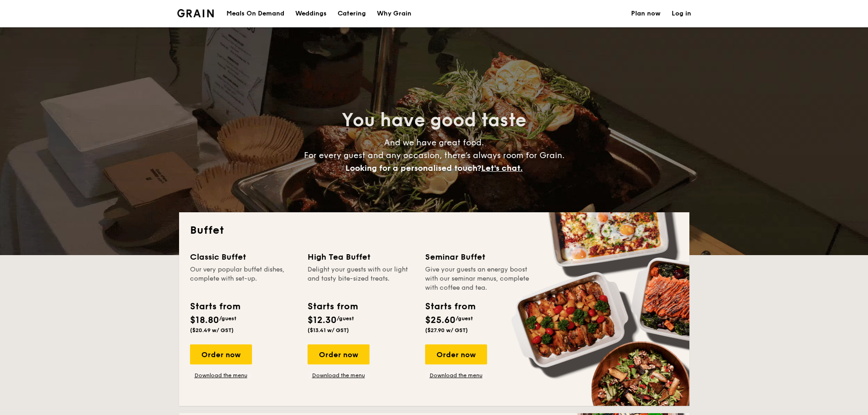  What do you see at coordinates (440, 321) in the screenshot?
I see `span: $25.60` at bounding box center [440, 321].